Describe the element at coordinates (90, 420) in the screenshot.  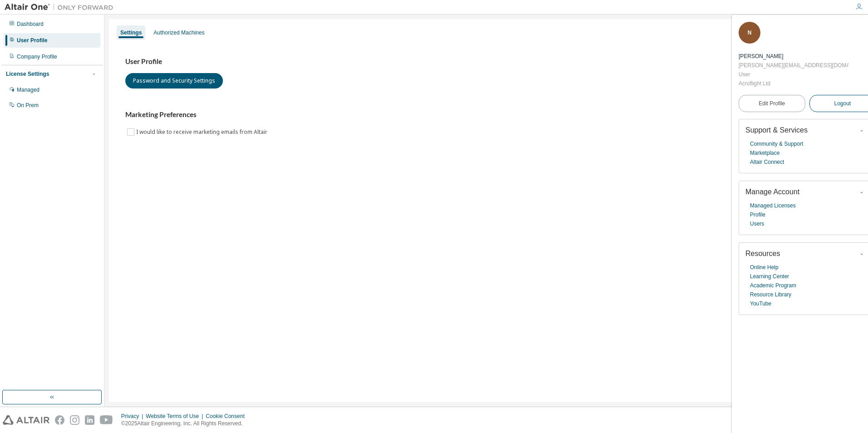
I see `img: linkedin.svg` at that location.